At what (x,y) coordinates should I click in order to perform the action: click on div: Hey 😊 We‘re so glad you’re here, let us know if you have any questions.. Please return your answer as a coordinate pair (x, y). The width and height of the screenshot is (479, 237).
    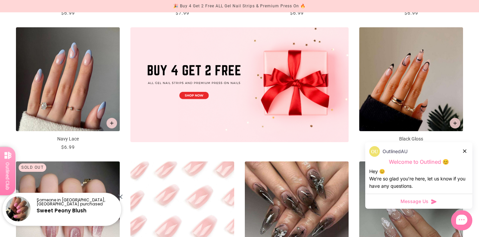
    Looking at the image, I should click on (419, 179).